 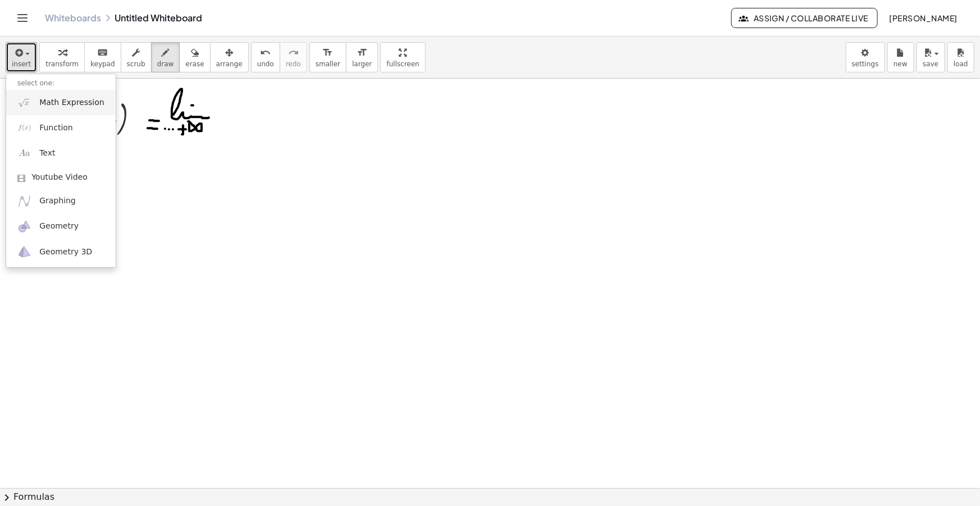 I want to click on span: redo, so click(x=293, y=64).